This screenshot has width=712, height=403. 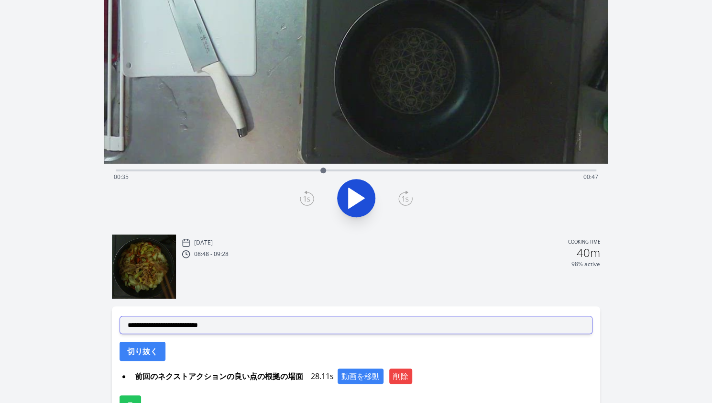 What do you see at coordinates (121, 176) in the screenshot?
I see `span: 00:35` at bounding box center [121, 176].